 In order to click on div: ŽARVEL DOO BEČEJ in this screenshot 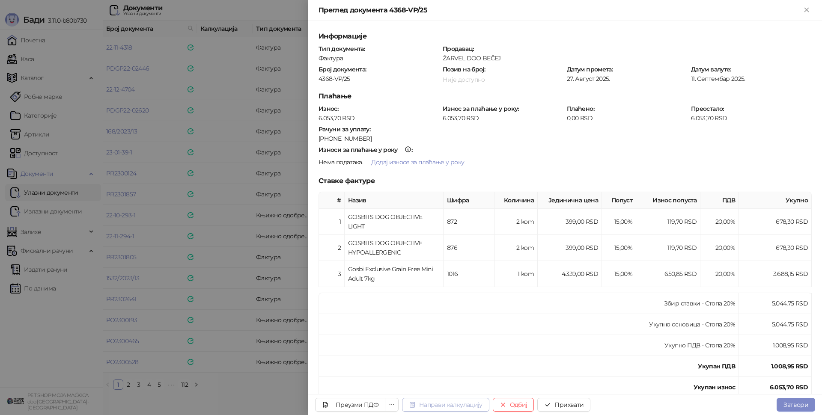, I will do `click(627, 58)`.